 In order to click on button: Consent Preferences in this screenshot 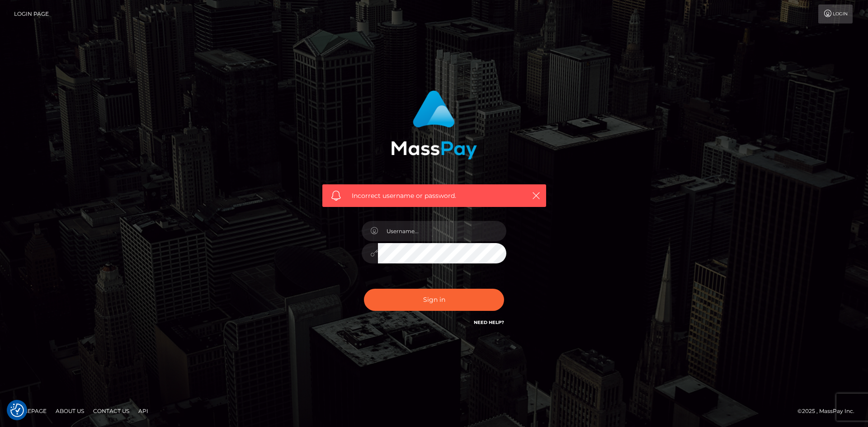, I will do `click(17, 410)`.